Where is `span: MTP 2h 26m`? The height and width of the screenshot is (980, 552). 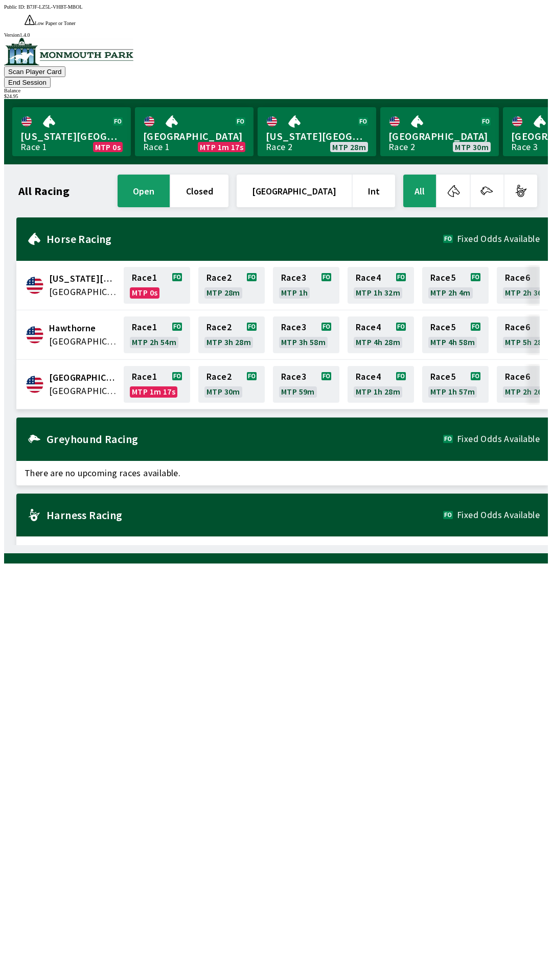 span: MTP 2h 26m is located at coordinates (527, 391).